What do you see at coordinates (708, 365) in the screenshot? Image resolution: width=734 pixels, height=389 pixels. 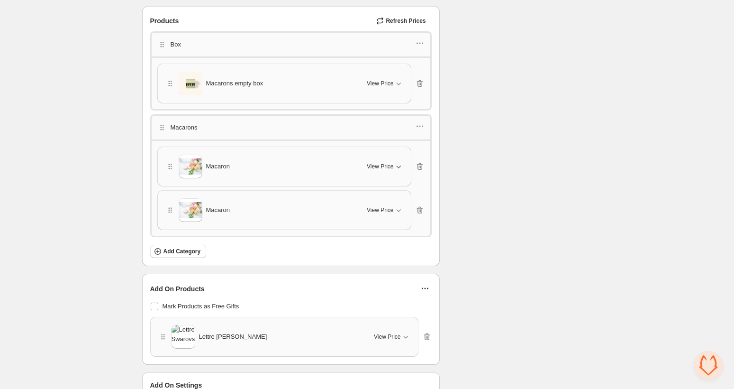 I see `div: Open chat` at bounding box center [708, 365].